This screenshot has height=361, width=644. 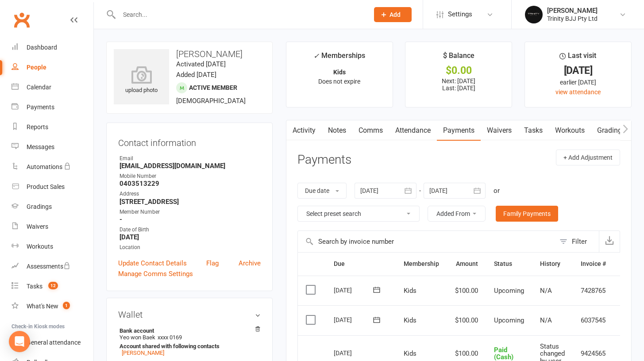 What do you see at coordinates (169, 337) in the screenshot?
I see `span: xxxx 0169` at bounding box center [169, 337].